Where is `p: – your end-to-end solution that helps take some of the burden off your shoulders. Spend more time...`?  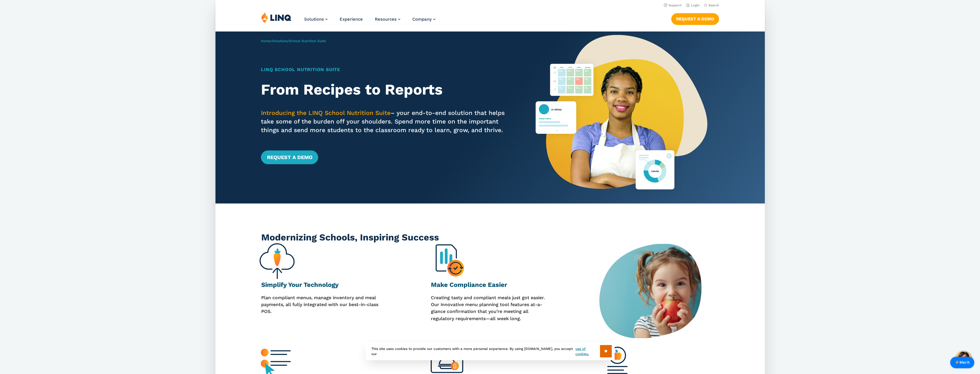 p: – your end-to-end solution that helps take some of the burden off your shoulders. Spend more time... is located at coordinates (387, 121).